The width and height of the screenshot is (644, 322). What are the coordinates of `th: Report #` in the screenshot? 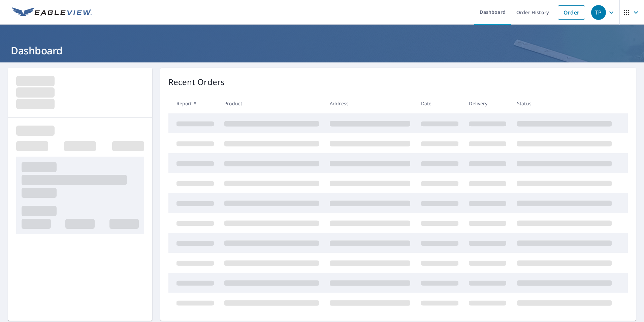 It's located at (194, 103).